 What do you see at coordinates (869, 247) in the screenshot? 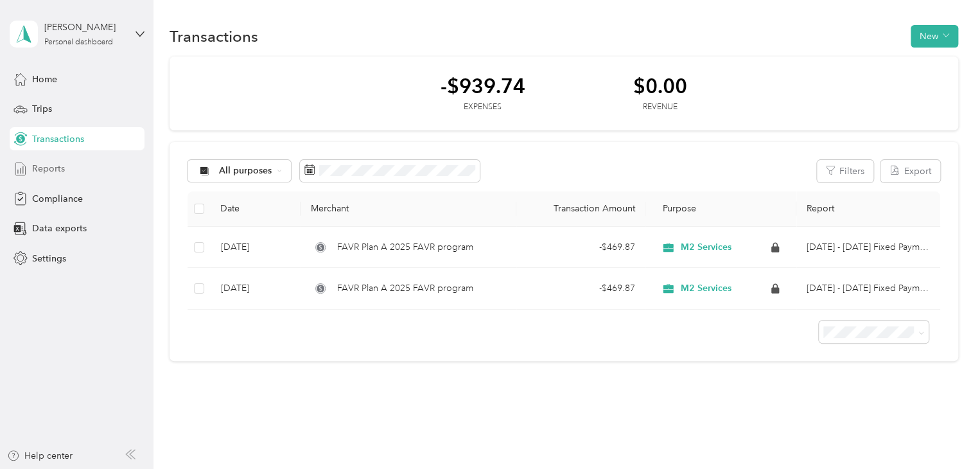
I see `td: Sep 1 - 30, 2025 Fixed Payment` at bounding box center [869, 247].